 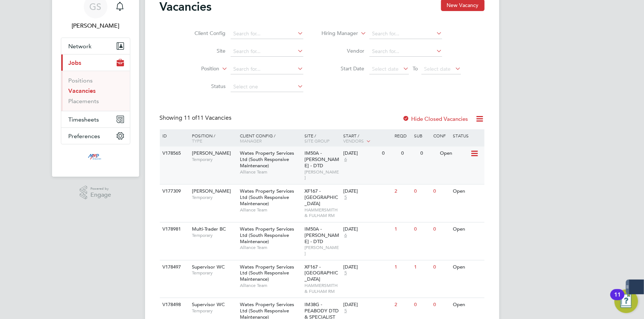 What do you see at coordinates (173, 268) in the screenshot?
I see `div: V178497` at bounding box center [173, 268].